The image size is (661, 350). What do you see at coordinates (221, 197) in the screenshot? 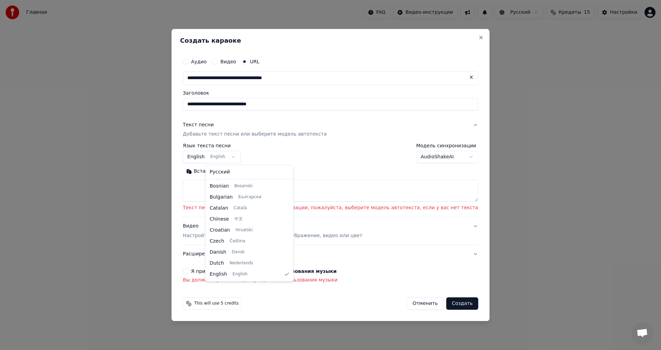
I see `span: Bulgarian` at bounding box center [221, 197].